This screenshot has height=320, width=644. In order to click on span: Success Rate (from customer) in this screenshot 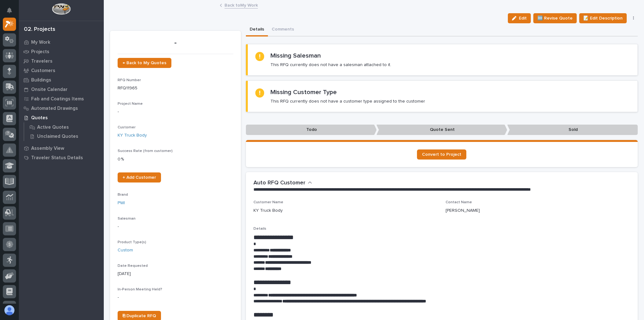, I will do `click(145, 151)`.